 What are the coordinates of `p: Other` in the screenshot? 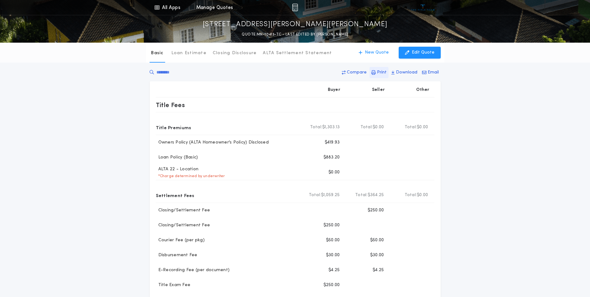 It's located at (422, 90).